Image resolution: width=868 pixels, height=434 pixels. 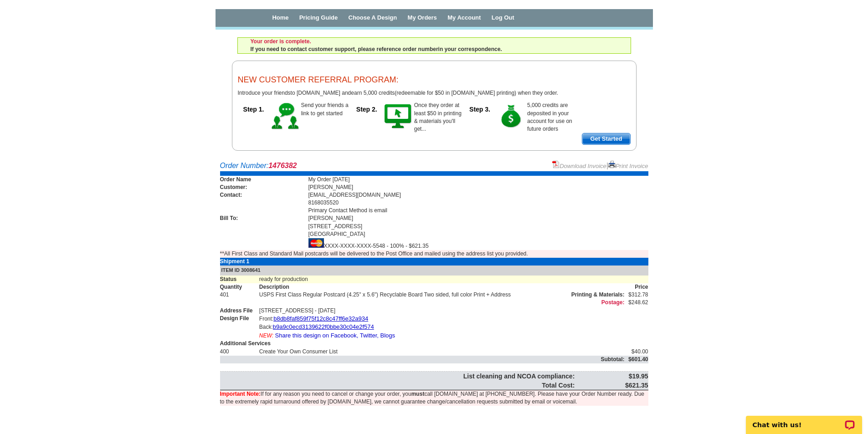 What do you see at coordinates (422, 359) in the screenshot?
I see `td: Subtotal:` at bounding box center [422, 359].